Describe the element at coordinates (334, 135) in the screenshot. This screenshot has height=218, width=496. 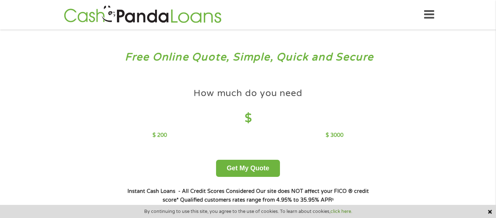
I see `p: $ 3000` at that location.